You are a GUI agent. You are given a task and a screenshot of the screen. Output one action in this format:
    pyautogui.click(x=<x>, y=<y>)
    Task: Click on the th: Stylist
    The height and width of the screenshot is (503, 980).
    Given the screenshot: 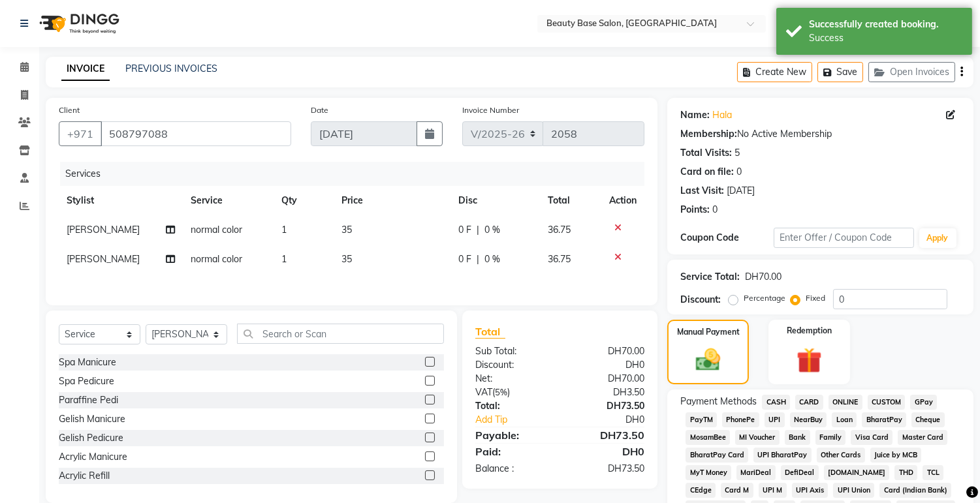 What is the action you would take?
    pyautogui.click(x=120, y=200)
    